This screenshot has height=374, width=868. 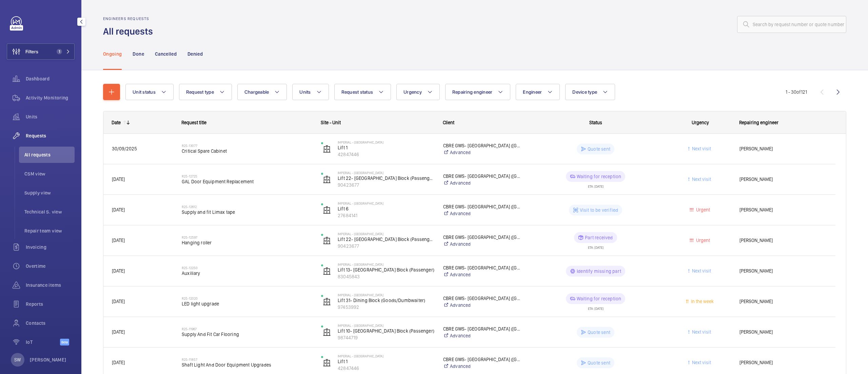 What do you see at coordinates (257, 92) in the screenshot?
I see `span: Chargeable` at bounding box center [257, 92].